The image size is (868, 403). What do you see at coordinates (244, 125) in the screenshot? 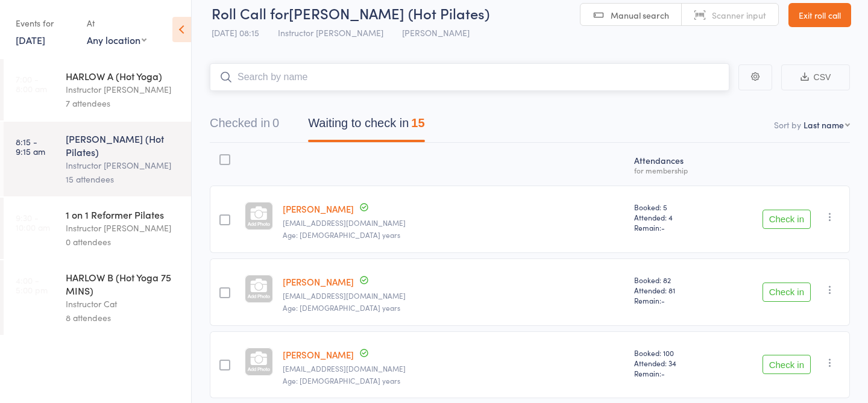
I see `button: Checked in0` at bounding box center [244, 125].